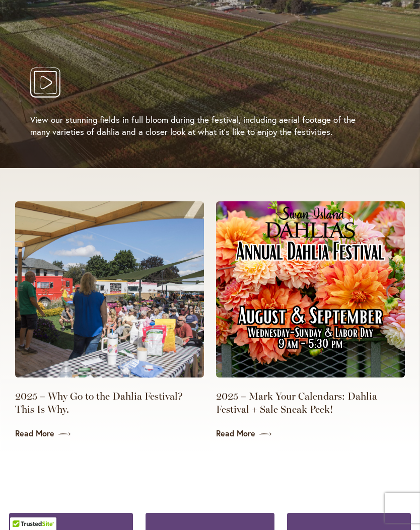 The width and height of the screenshot is (420, 530). I want to click on p: View our stunning fields in full bloom during the festival, including aerial footage of the many ..., so click(198, 126).